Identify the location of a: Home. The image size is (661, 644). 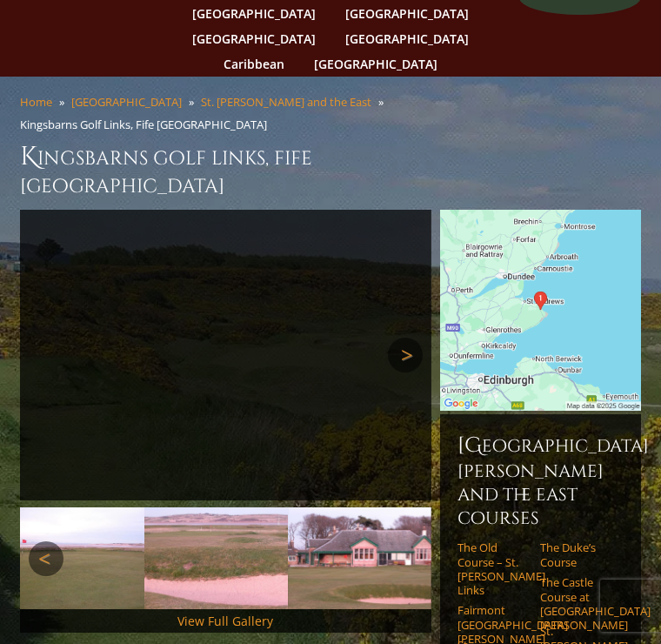
(36, 102).